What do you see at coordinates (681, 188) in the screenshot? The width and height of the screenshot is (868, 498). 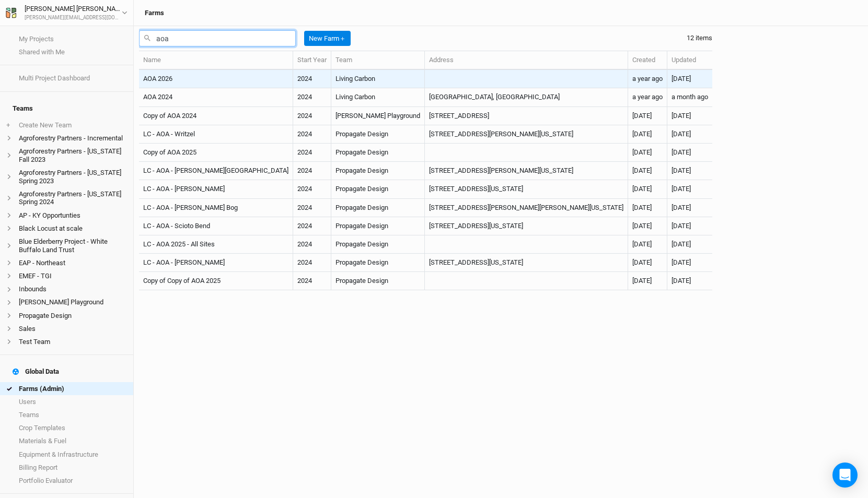 I see `span: Jan 8, 2025 12:11 PM` at bounding box center [681, 188].